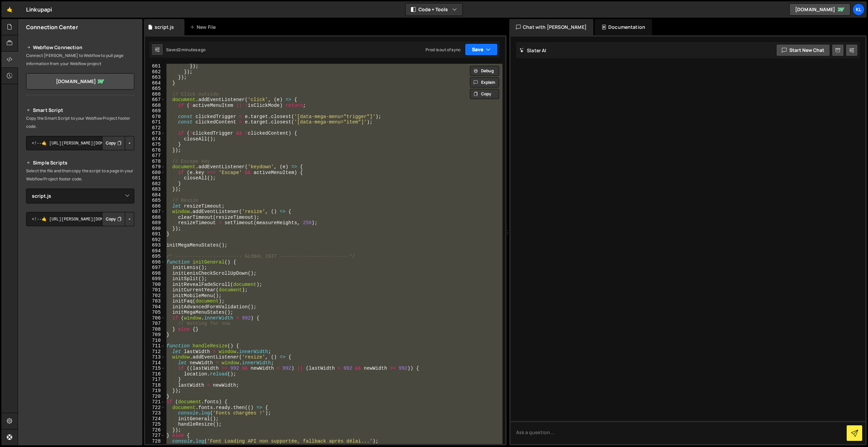 This screenshot has height=447, width=868. I want to click on div: New File, so click(204, 27).